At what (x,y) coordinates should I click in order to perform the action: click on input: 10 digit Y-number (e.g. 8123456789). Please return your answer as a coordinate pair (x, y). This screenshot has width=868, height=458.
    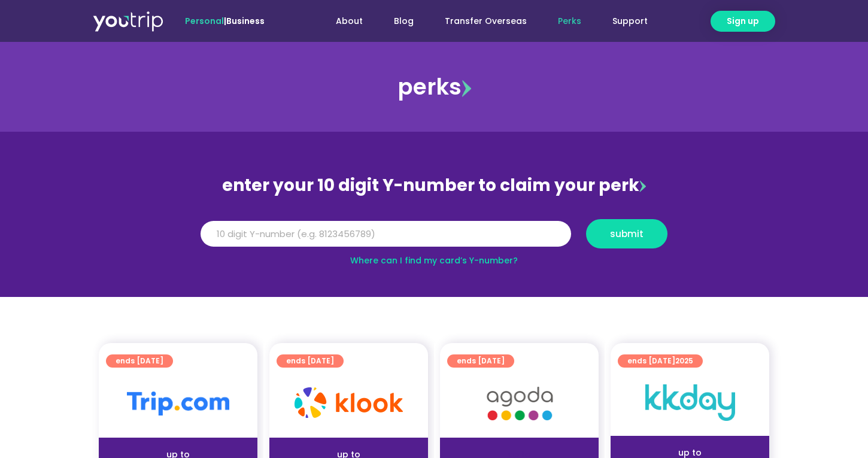
    Looking at the image, I should click on (386, 234).